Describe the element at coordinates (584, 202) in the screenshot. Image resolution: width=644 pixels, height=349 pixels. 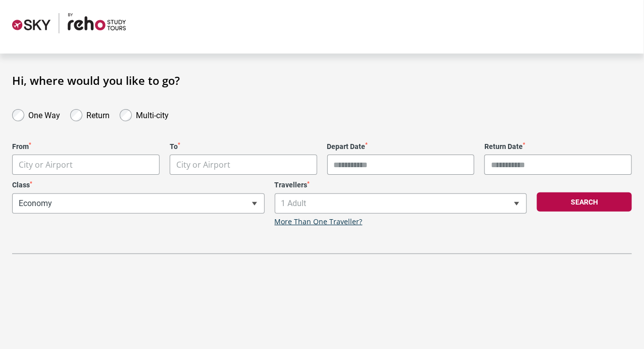
I see `button: Search` at that location.